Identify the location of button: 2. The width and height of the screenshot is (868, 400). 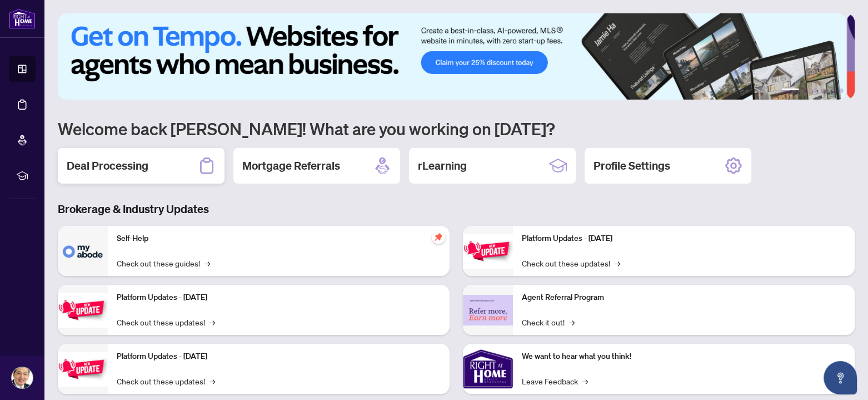
(806, 91).